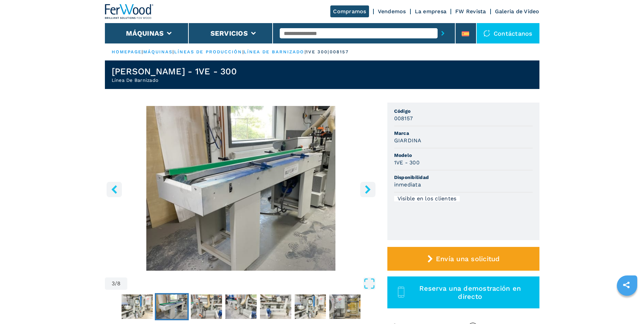  What do you see at coordinates (463, 259) in the screenshot?
I see `button: Envía una solicitud` at bounding box center [463, 259].